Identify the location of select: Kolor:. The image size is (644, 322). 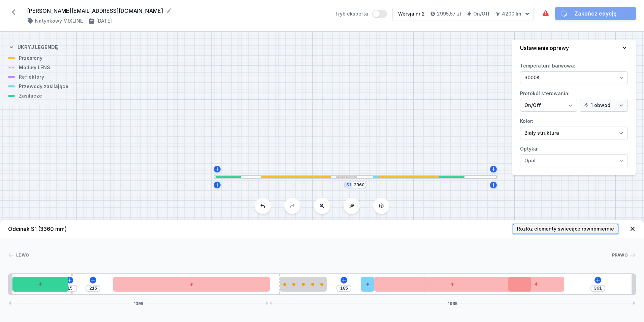
(574, 133).